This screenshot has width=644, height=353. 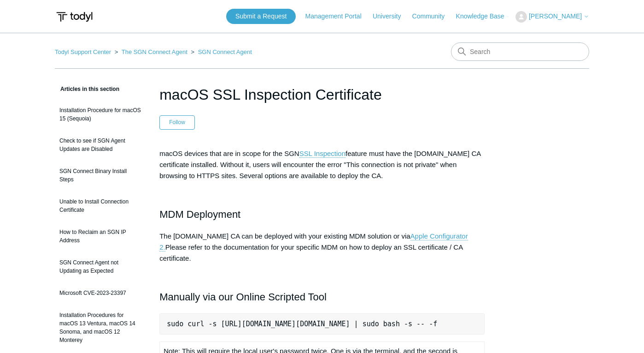 I want to click on button: Follow Article, so click(x=177, y=123).